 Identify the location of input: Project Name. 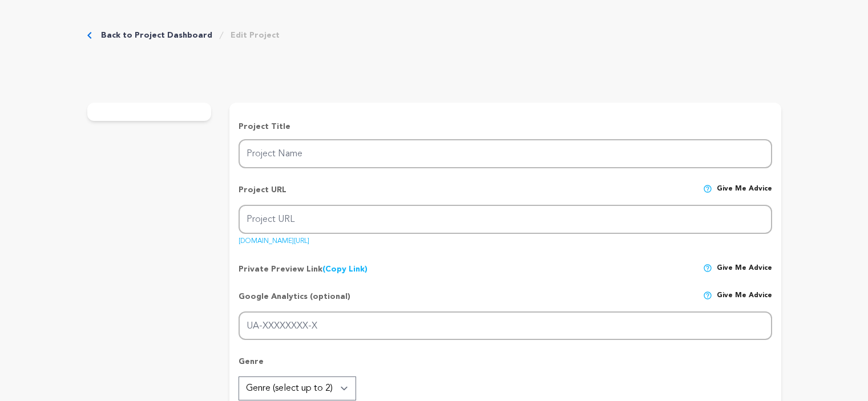
(505, 154).